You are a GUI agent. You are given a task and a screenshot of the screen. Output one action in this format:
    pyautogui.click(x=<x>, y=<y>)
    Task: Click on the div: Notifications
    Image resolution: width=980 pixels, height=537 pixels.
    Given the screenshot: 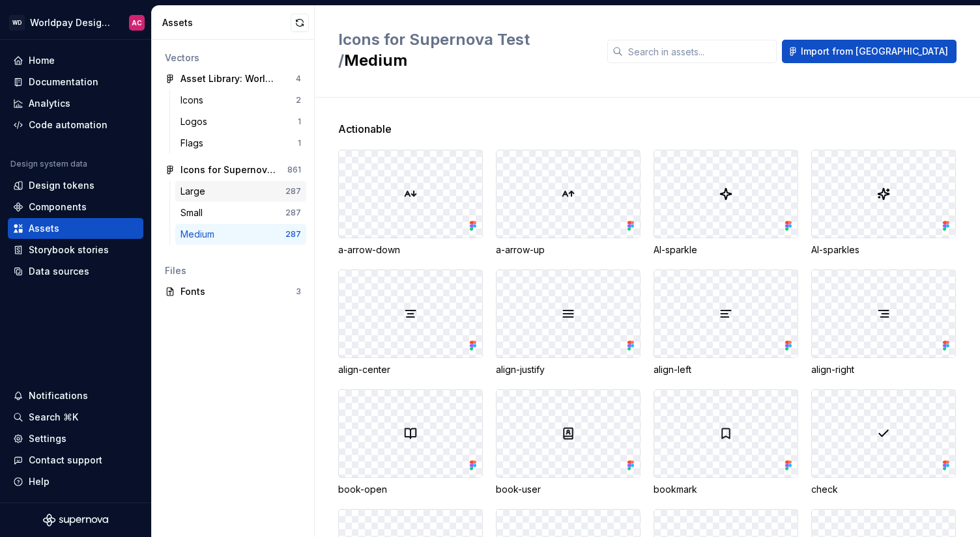 What is the action you would take?
    pyautogui.click(x=58, y=396)
    